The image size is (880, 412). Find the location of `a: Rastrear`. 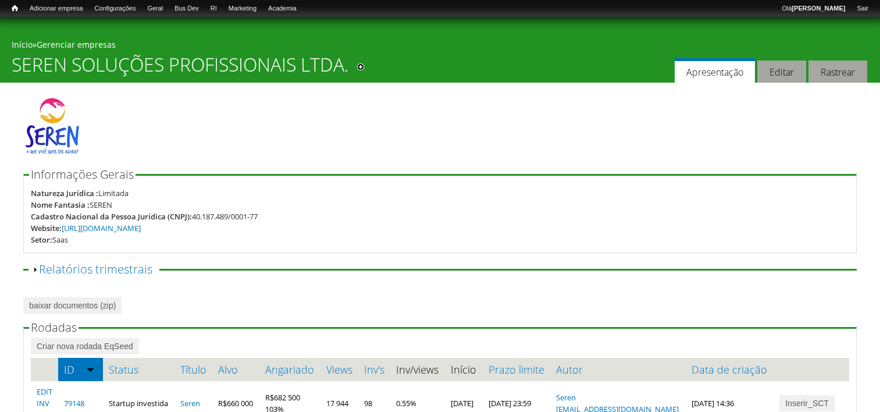

a: Rastrear is located at coordinates (837, 72).